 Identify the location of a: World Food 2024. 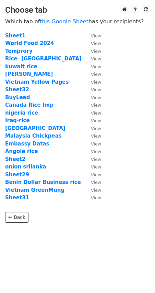
(30, 43).